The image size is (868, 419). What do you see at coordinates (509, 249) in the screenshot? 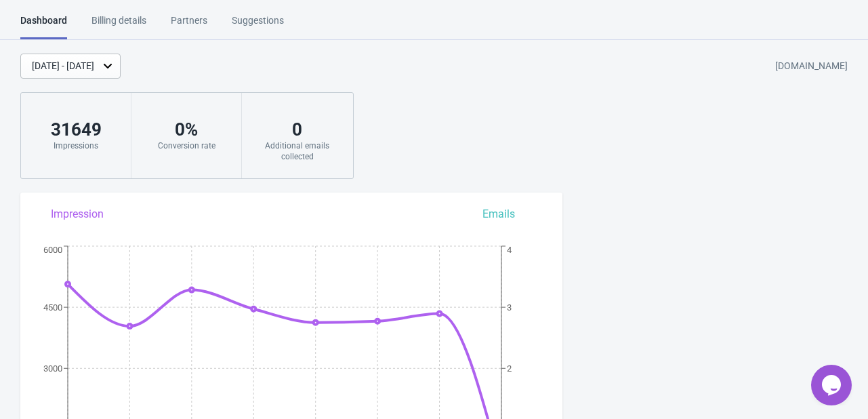
I see `tspan: 4` at bounding box center [509, 249].